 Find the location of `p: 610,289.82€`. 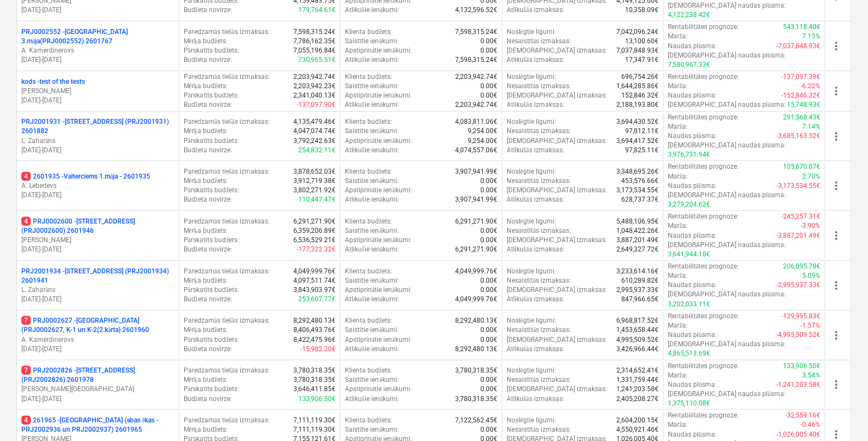

p: 610,289.82€ is located at coordinates (640, 281).